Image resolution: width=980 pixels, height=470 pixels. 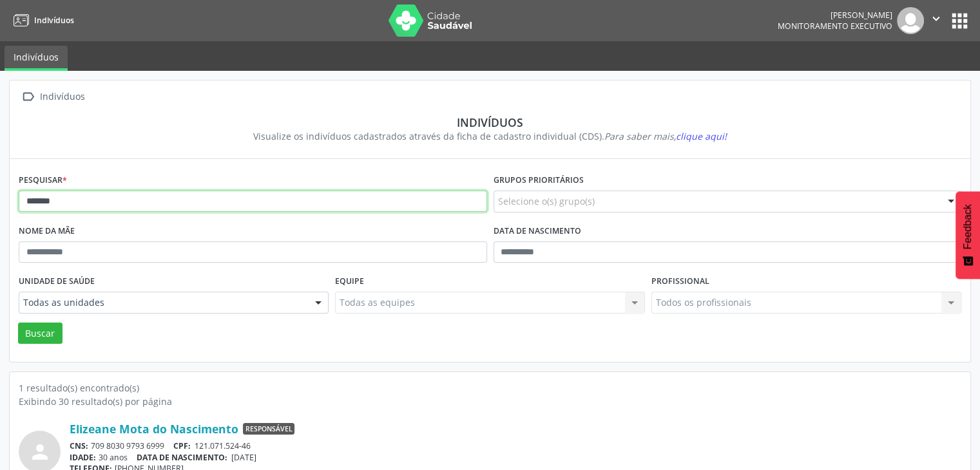 What do you see at coordinates (910, 21) in the screenshot?
I see `img: img` at bounding box center [910, 21].